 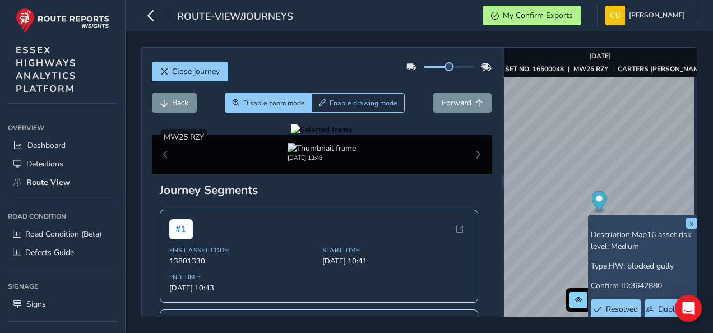 What do you see at coordinates (62, 20) in the screenshot?
I see `img: rr logo` at bounding box center [62, 20].